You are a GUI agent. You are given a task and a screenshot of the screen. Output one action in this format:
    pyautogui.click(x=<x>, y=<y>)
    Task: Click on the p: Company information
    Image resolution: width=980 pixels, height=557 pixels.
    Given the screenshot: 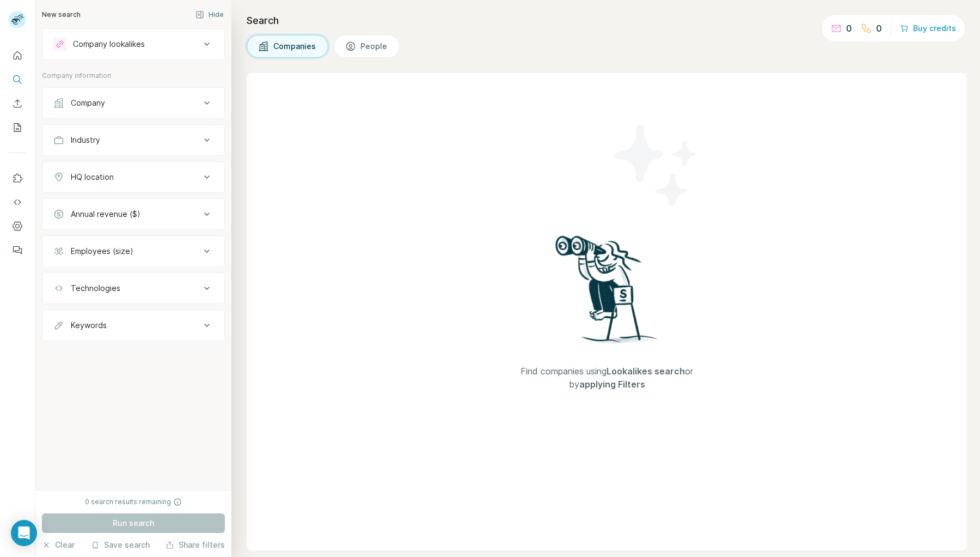 What is the action you would take?
    pyautogui.click(x=134, y=76)
    